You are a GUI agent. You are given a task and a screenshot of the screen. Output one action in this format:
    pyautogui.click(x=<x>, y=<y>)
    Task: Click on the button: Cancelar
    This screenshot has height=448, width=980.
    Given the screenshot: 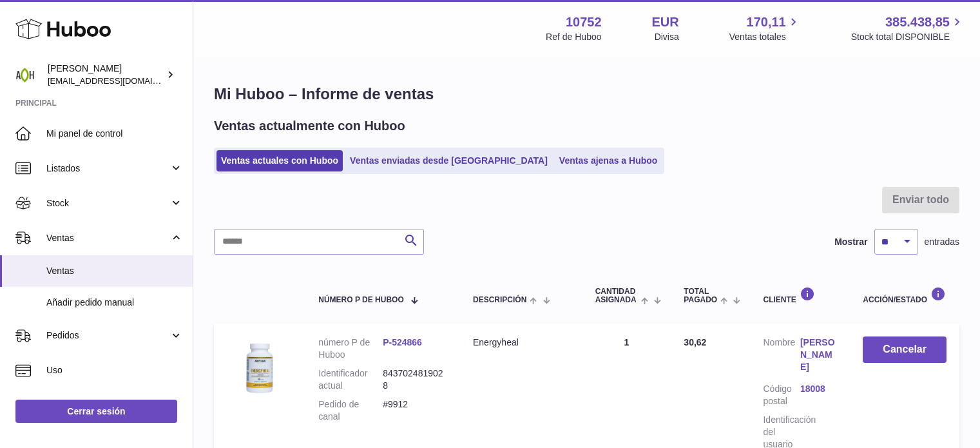 What is the action you would take?
    pyautogui.click(x=905, y=349)
    